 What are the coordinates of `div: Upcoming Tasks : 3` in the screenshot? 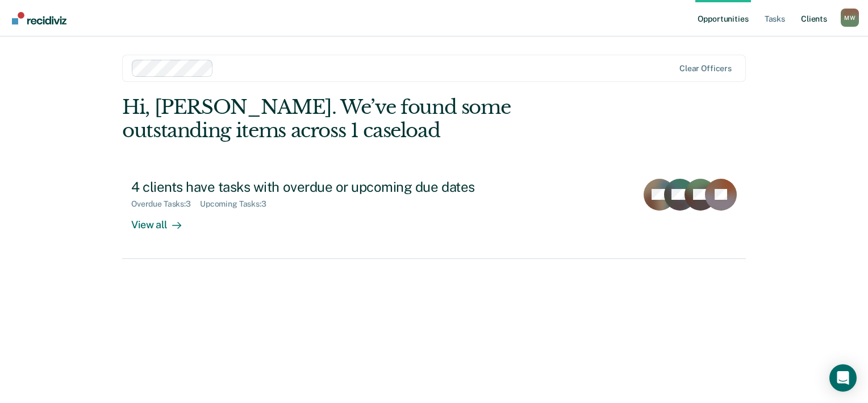 It's located at (237, 204).